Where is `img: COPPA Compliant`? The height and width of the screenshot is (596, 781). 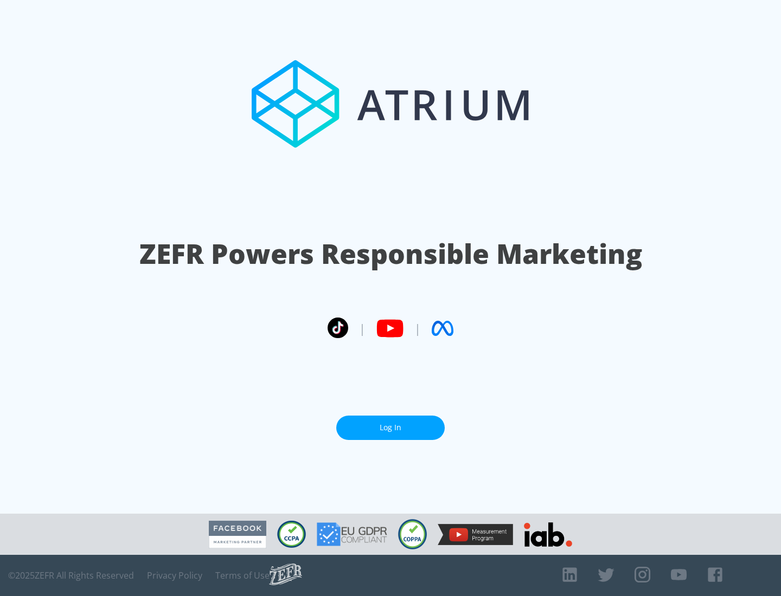
img: COPPA Compliant is located at coordinates (412, 535).